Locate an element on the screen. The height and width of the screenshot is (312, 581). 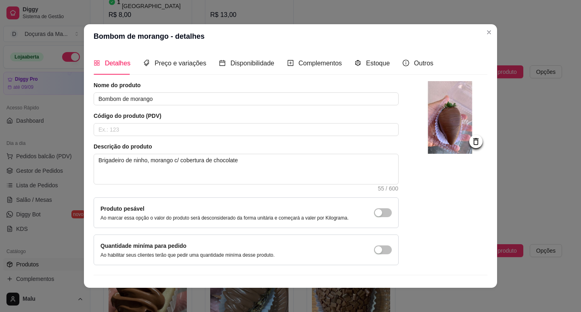
span: Preço e variações is located at coordinates (180, 63).